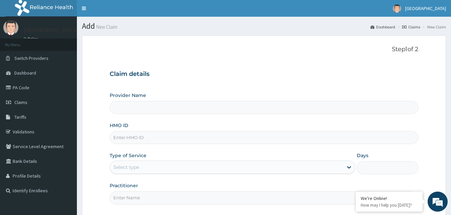 The image size is (451, 215). I want to click on span: Tariffs, so click(20, 117).